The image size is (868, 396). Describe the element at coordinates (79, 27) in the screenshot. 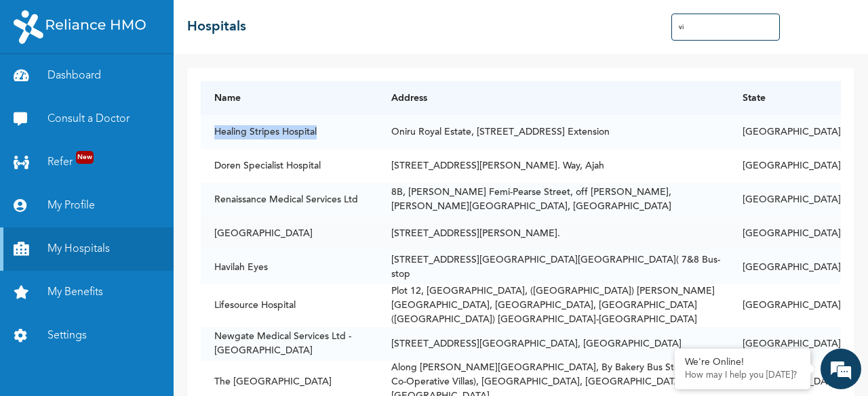

I see `img: RelianceHMO's Logo` at that location.